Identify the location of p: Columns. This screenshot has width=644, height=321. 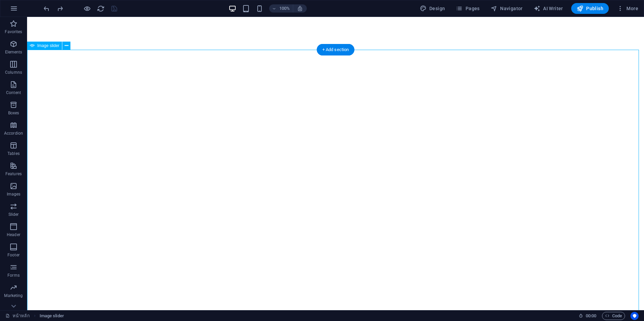
(13, 72).